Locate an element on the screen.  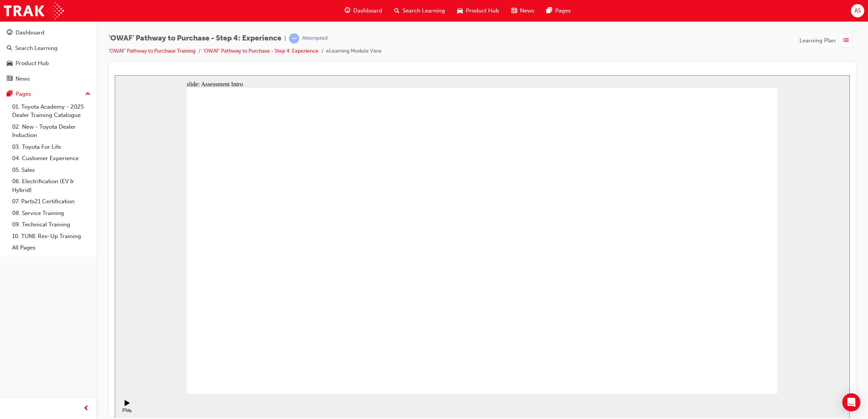
a: News is located at coordinates (48, 79).